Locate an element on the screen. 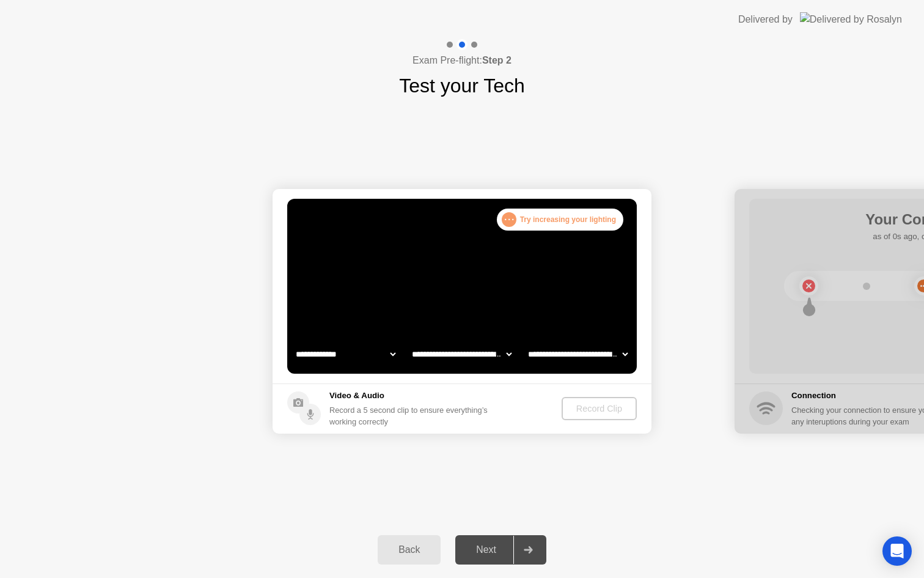 This screenshot has height=578, width=924. button: Back is located at coordinates (409, 550).